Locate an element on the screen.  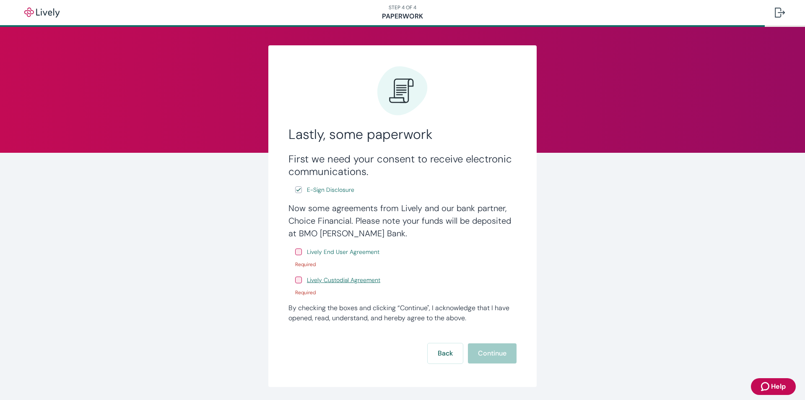
span: E-Sign Disclosure is located at coordinates (331, 190).